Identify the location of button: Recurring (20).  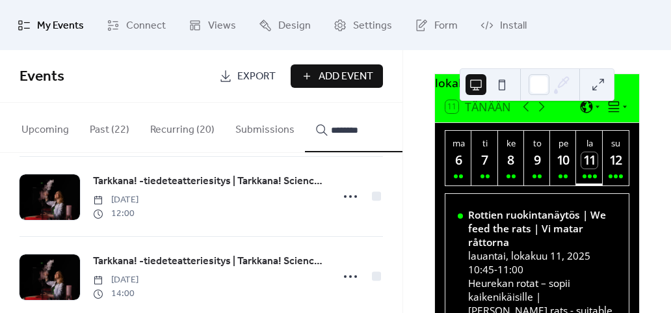
(182, 127).